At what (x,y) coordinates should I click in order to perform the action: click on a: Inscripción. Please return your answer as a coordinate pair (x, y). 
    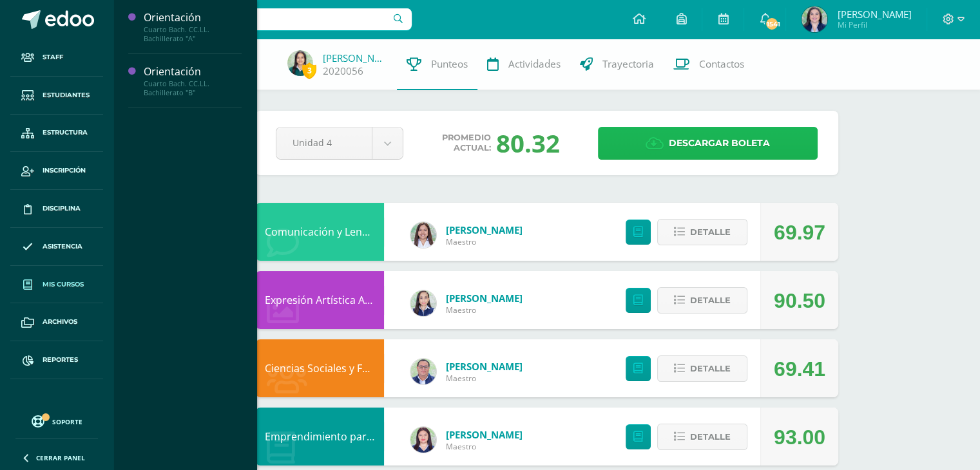
    Looking at the image, I should click on (56, 170).